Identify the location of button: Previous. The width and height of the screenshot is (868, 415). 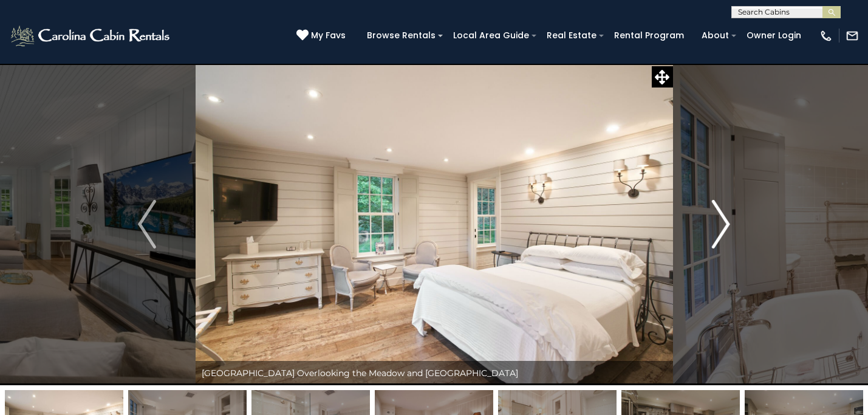
(147, 224).